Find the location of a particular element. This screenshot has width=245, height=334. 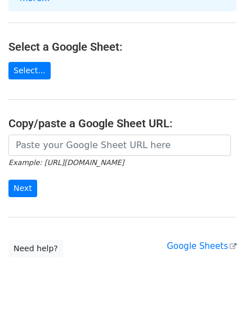

h4: Select a Google Sheet: is located at coordinates (122, 47).